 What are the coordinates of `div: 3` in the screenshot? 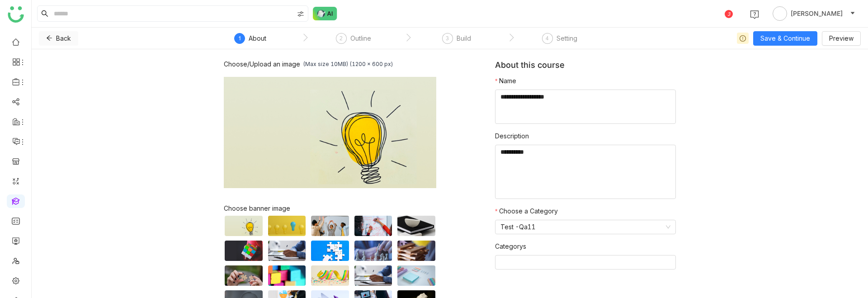 It's located at (729, 14).